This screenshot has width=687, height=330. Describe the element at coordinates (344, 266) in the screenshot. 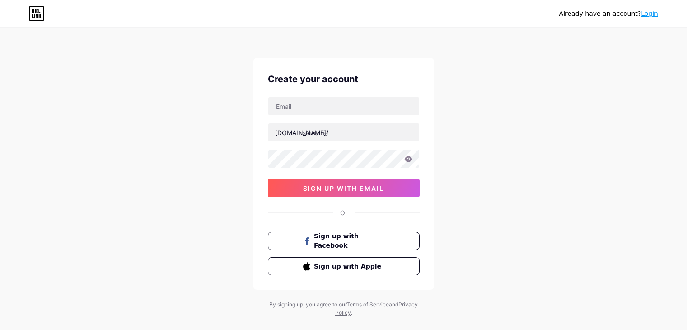

I see `a: Sign up with Apple` at that location.